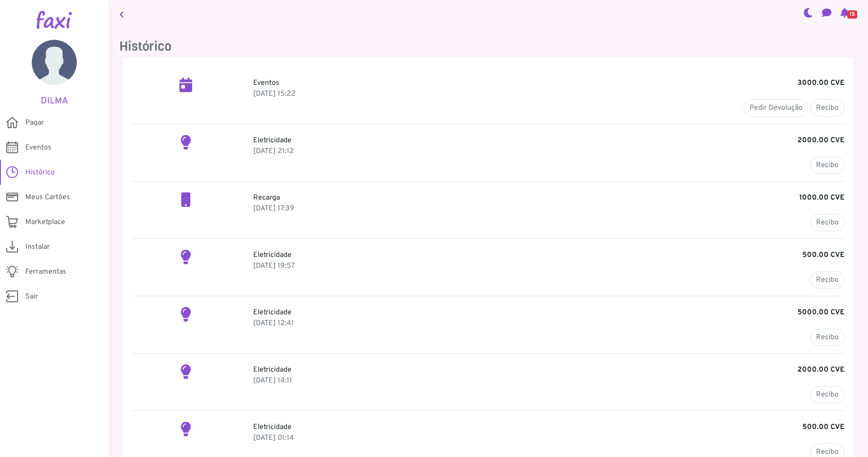 Image resolution: width=868 pixels, height=457 pixels. Describe the element at coordinates (821, 83) in the screenshot. I see `b: 3000.00 CVE` at that location.